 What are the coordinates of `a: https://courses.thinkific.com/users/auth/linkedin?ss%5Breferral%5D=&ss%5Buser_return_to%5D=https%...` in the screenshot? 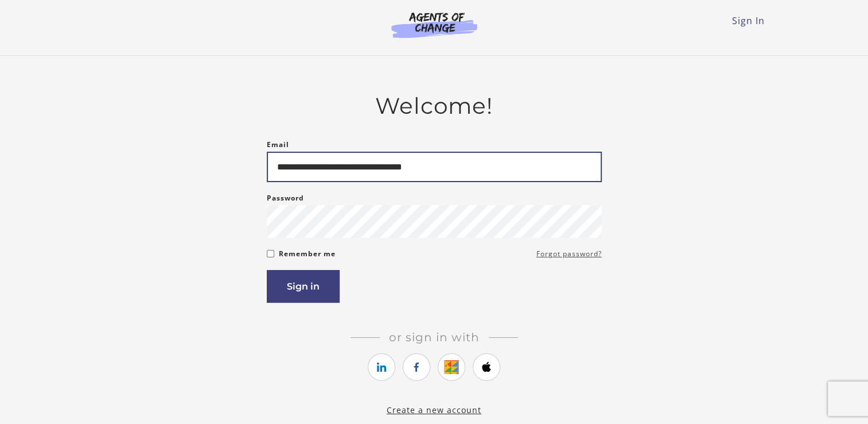 It's located at (382, 367).